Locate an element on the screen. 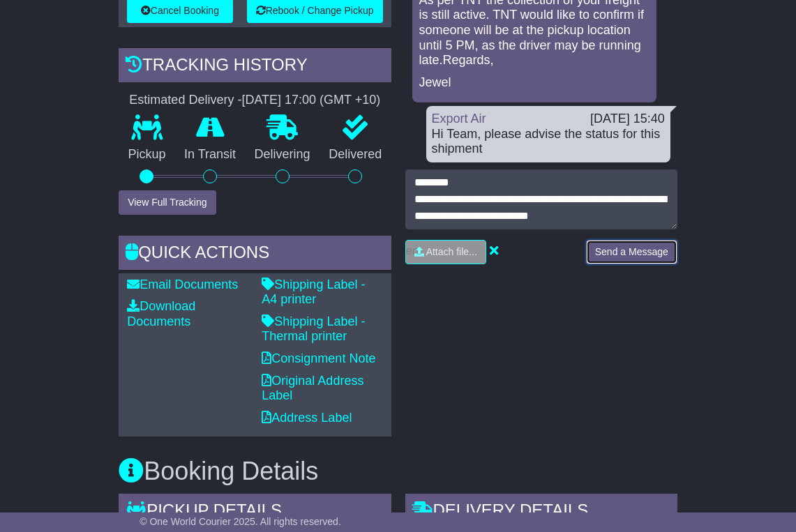 The height and width of the screenshot is (532, 796). div: Delivery Details is located at coordinates (541, 512).